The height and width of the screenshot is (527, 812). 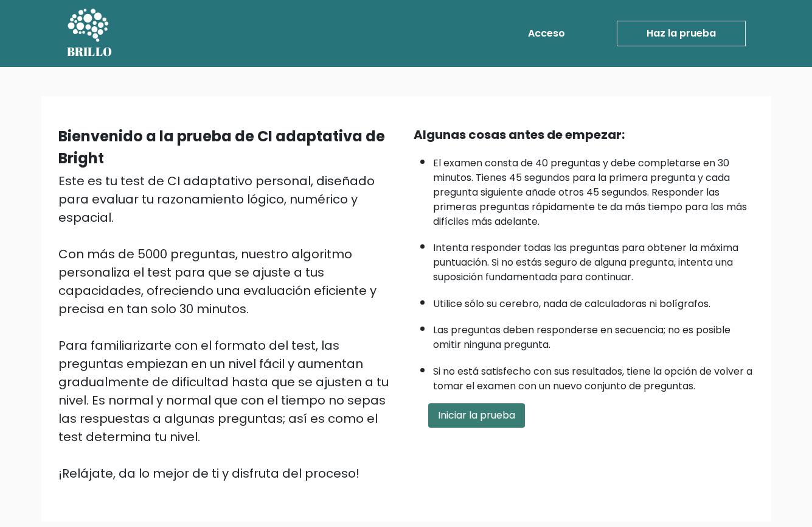 I want to click on font: BRILLO, so click(x=90, y=51).